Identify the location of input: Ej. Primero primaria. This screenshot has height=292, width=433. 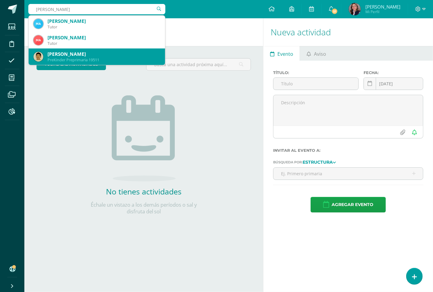
(348, 173).